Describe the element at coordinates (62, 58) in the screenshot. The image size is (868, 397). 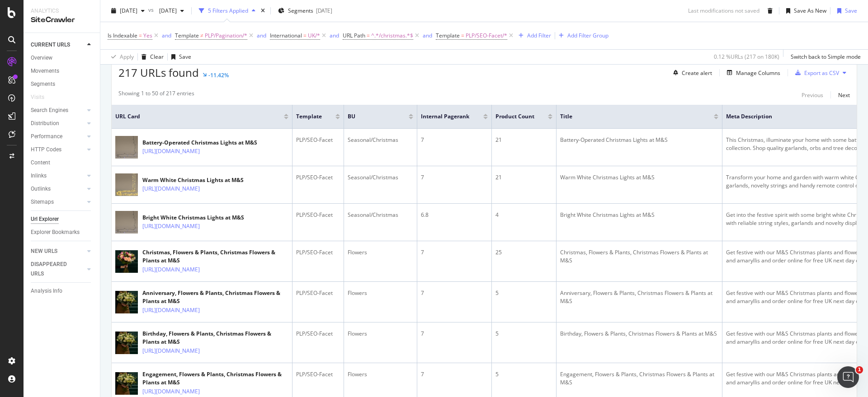
I see `a: Overview` at that location.